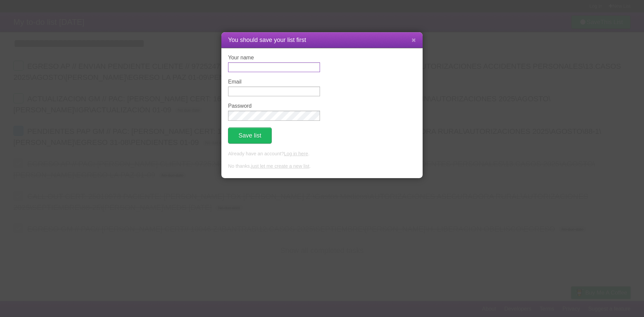  Describe the element at coordinates (274, 82) in the screenshot. I see `label: Email` at that location.